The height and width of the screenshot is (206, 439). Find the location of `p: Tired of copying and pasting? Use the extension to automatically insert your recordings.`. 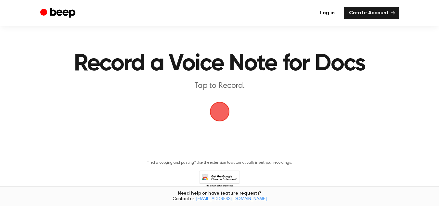

p: Tired of copying and pasting? Use the extension to automatically insert your recordings. is located at coordinates (220, 162).